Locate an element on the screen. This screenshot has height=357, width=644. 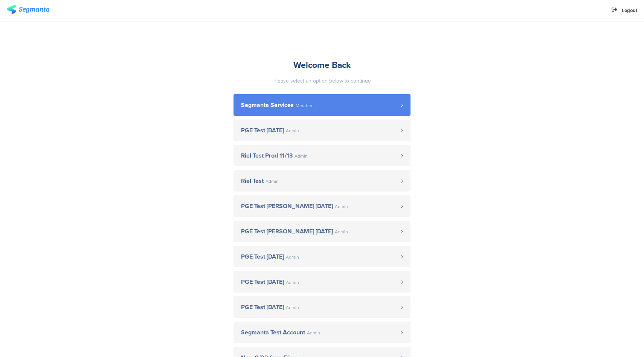
span: Segmanta Test Account is located at coordinates (273, 332).